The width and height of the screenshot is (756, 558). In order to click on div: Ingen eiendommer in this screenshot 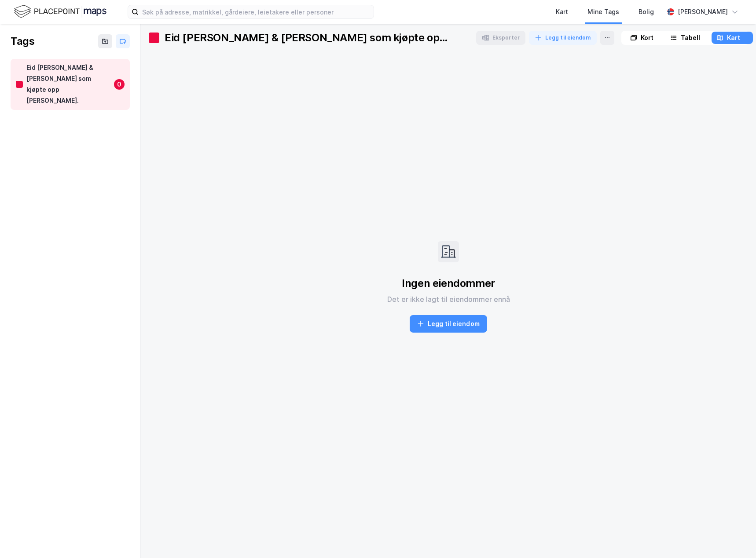, I will do `click(448, 284)`.